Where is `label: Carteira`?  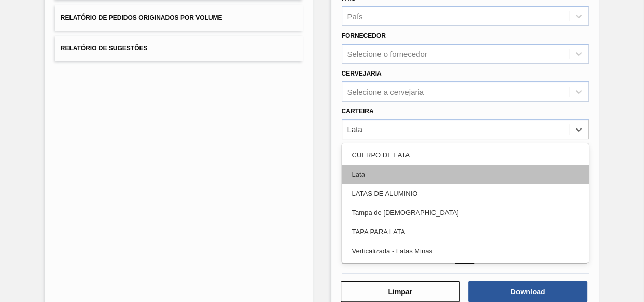 label: Carteira is located at coordinates (358, 111).